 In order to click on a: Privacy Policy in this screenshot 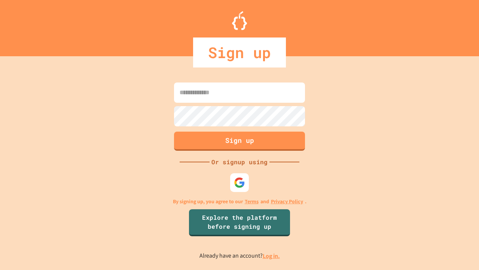, I will do `click(287, 201)`.